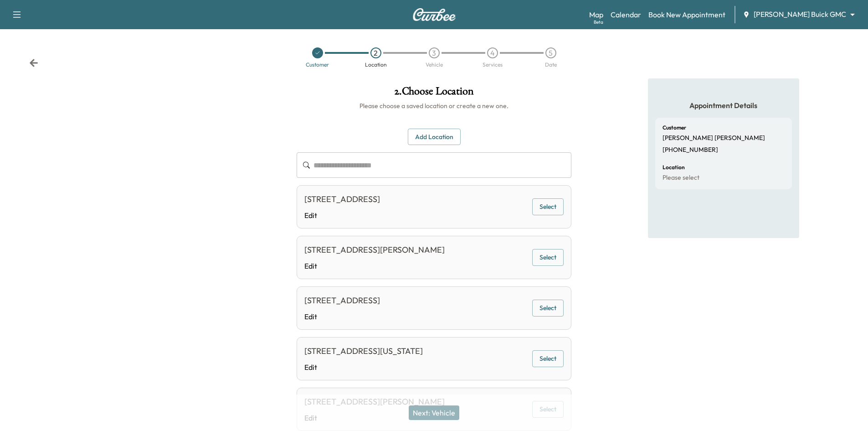 The height and width of the screenshot is (431, 868). Describe the element at coordinates (317, 65) in the screenshot. I see `div: Customer` at that location.